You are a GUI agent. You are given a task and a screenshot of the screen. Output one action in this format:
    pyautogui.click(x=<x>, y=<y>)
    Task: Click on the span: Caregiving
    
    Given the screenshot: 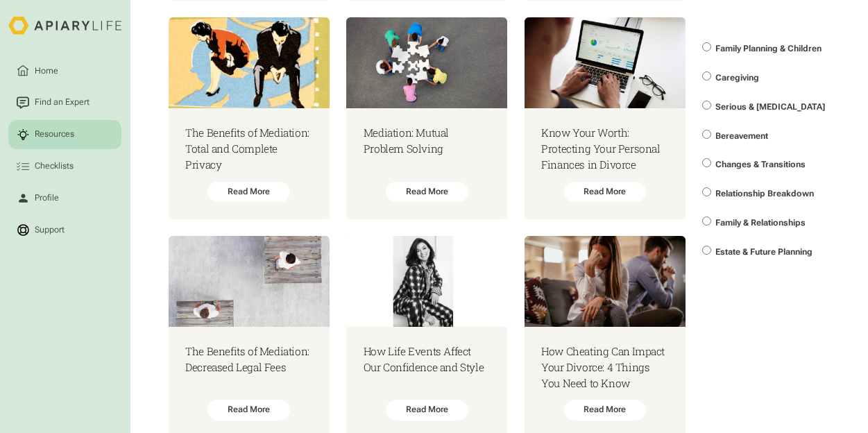 What is the action you would take?
    pyautogui.click(x=737, y=77)
    